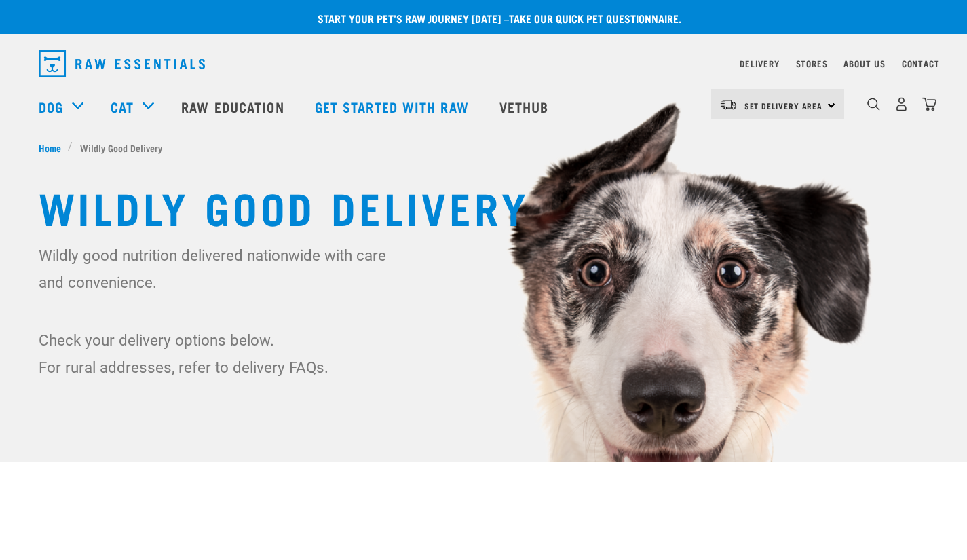  Describe the element at coordinates (484, 147) in the screenshot. I see `nav: breadcrumbs` at that location.